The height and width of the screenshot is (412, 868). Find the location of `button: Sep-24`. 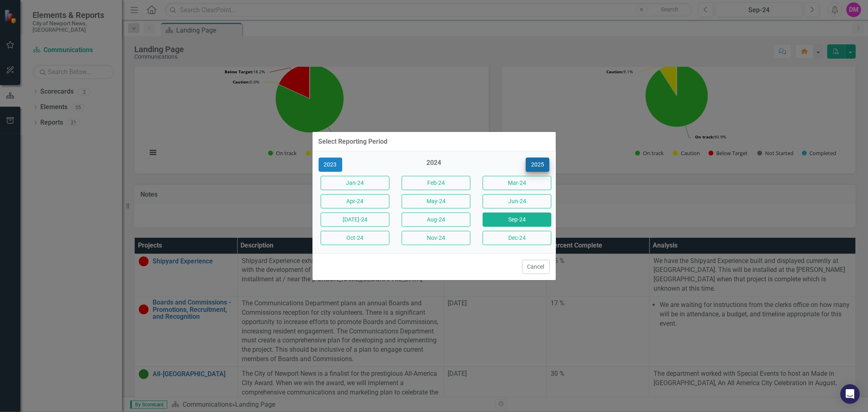

button: Sep-24 is located at coordinates (517, 220).